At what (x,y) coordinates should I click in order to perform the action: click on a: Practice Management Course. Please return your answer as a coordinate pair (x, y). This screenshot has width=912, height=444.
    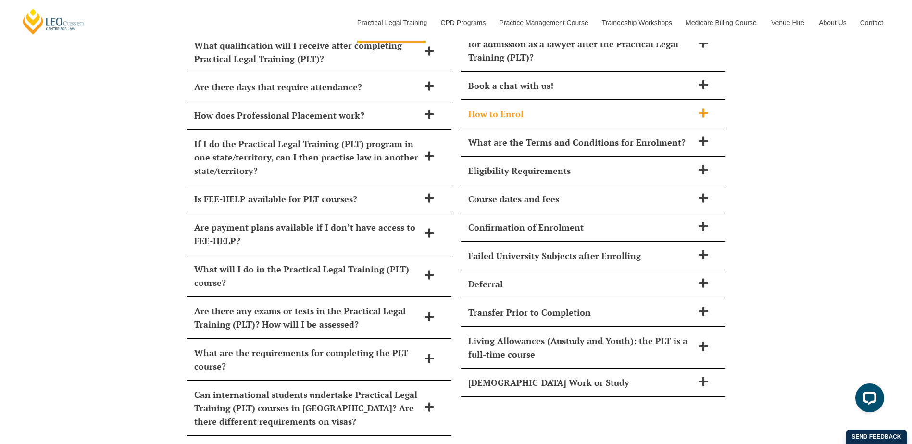
    Looking at the image, I should click on (543, 23).